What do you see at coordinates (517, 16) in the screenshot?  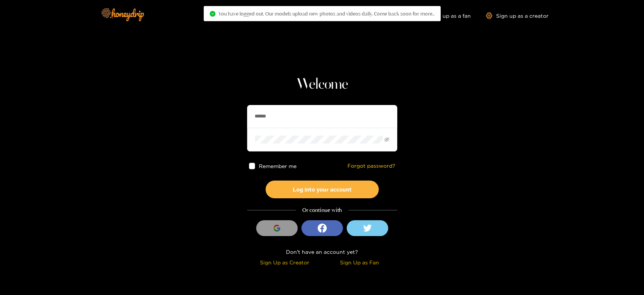 I see `a: Sign up as a creator` at bounding box center [517, 16].